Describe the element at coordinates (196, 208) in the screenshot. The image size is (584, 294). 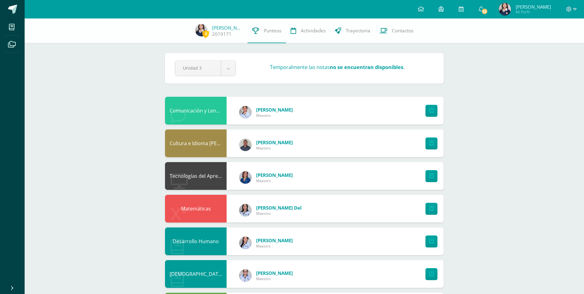
I see `div: Matemáticas` at that location.